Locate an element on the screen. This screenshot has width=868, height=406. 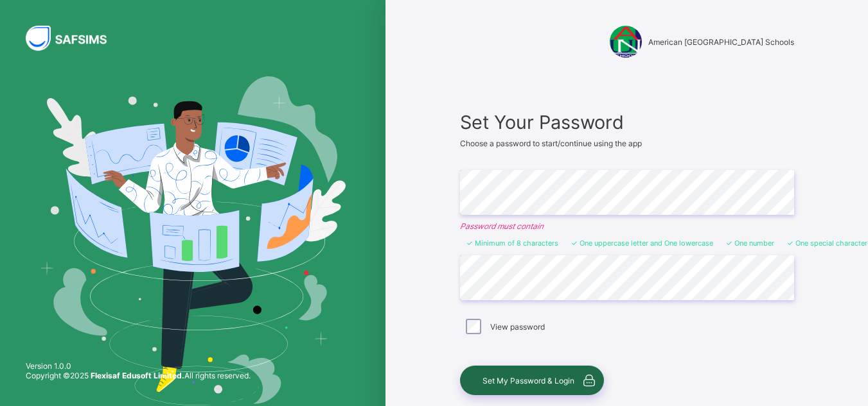
em: Password must contain is located at coordinates (627, 226).